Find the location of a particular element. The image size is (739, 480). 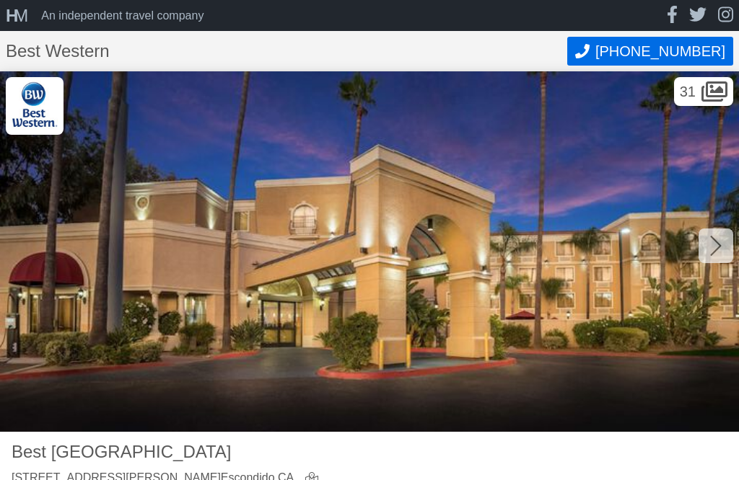

a: twitter is located at coordinates (698, 15).